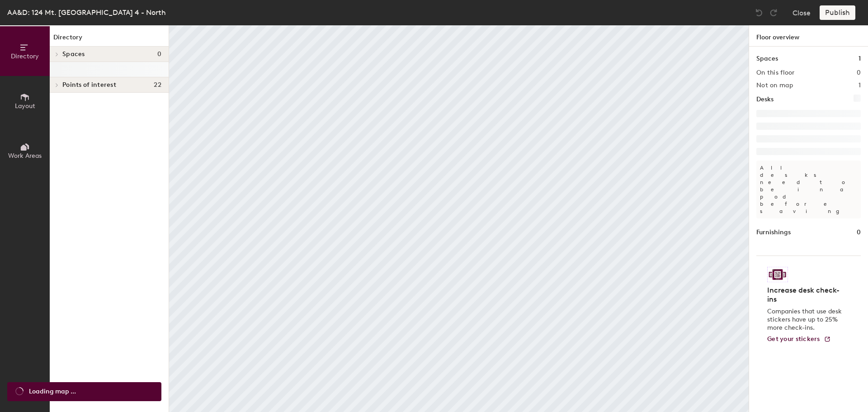 This screenshot has height=412, width=868. What do you see at coordinates (459, 218) in the screenshot?
I see `canvas: Map` at bounding box center [459, 218].